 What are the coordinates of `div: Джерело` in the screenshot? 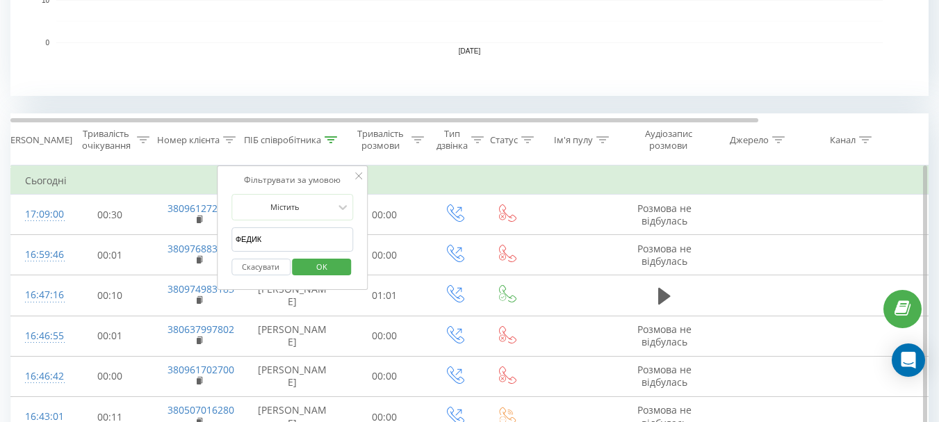 It's located at (750, 140).